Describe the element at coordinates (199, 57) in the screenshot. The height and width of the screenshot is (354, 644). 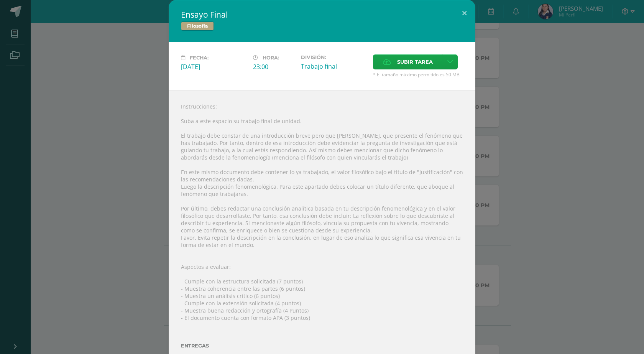
I see `span: Fecha:` at that location.